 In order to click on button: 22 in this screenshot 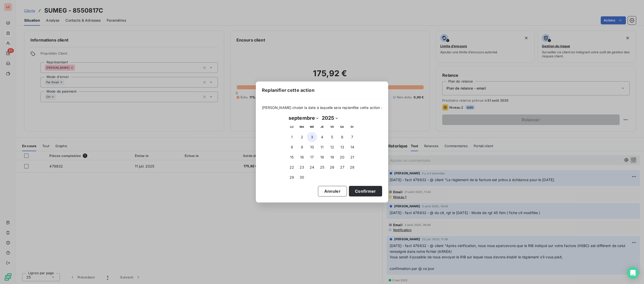, I will do `click(292, 167)`.